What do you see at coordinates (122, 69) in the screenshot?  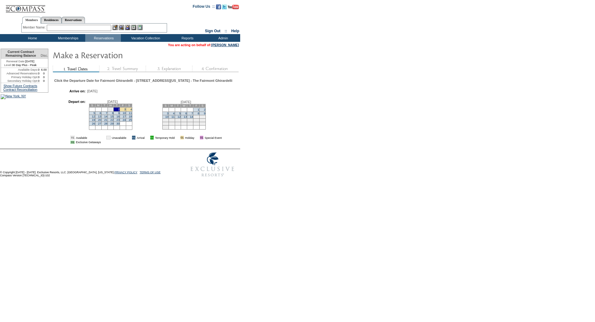 I see `img: step2_state1.gif` at bounding box center [122, 69].